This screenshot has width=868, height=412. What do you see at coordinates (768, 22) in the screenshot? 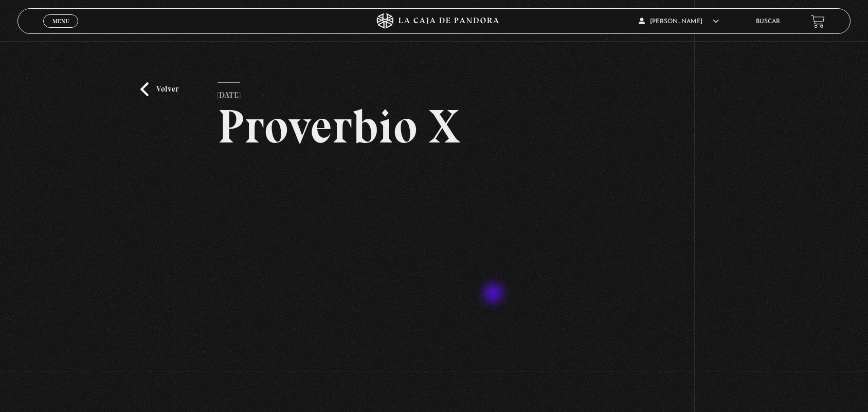
I see `a: Buscar` at bounding box center [768, 22].